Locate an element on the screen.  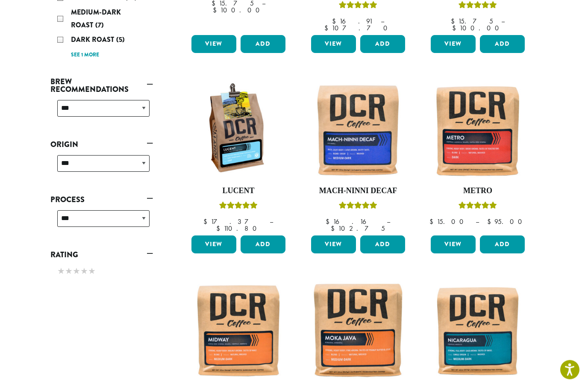
bdi: 17.37 is located at coordinates (233, 222).